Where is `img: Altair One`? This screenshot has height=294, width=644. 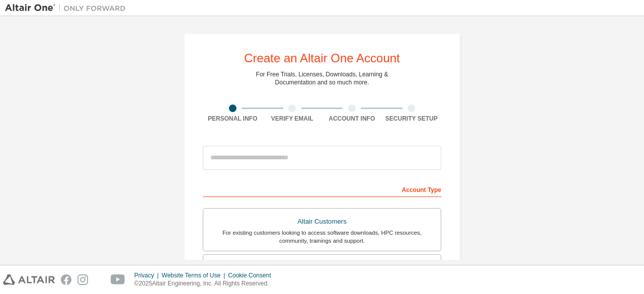 img: Altair One is located at coordinates (68, 8).